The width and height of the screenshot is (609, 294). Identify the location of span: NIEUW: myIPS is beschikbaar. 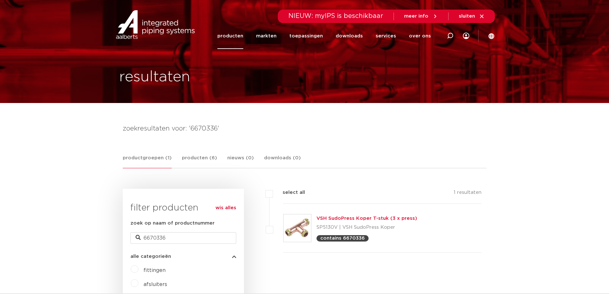
(336, 16).